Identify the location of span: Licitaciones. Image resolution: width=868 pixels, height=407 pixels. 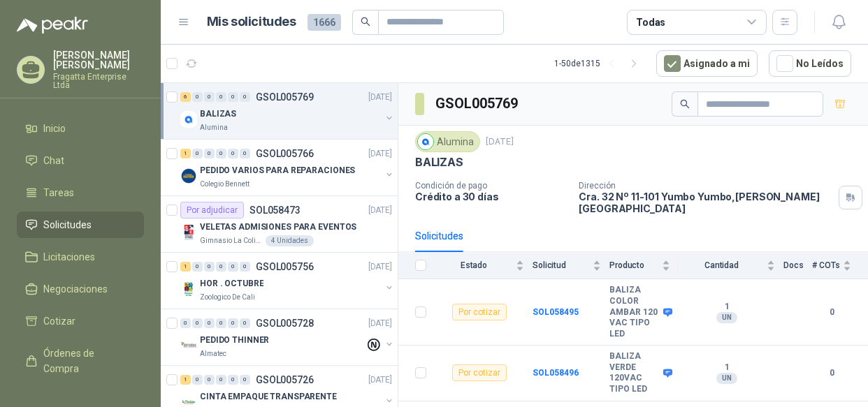
(69, 257).